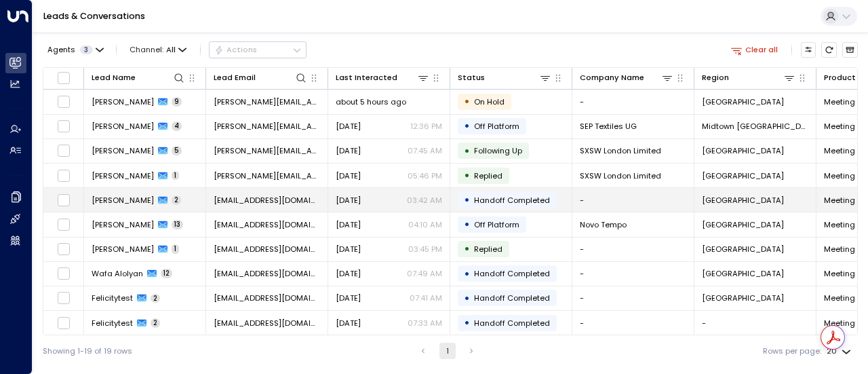 This screenshot has height=374, width=868. What do you see at coordinates (424, 200) in the screenshot?
I see `p: 03:42 AM` at bounding box center [424, 200].